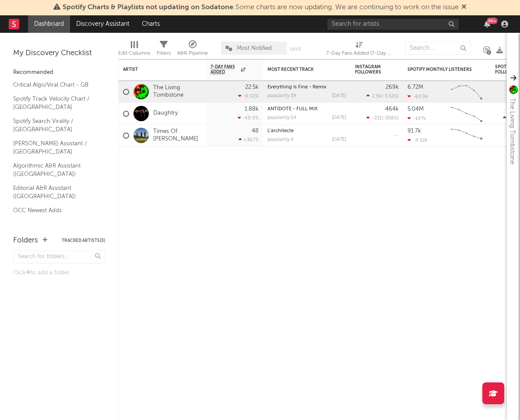 Image resolution: width=520 pixels, height=420 pixels. What do you see at coordinates (441, 69) in the screenshot?
I see `div: Spotify Monthly Listeners` at bounding box center [441, 69].